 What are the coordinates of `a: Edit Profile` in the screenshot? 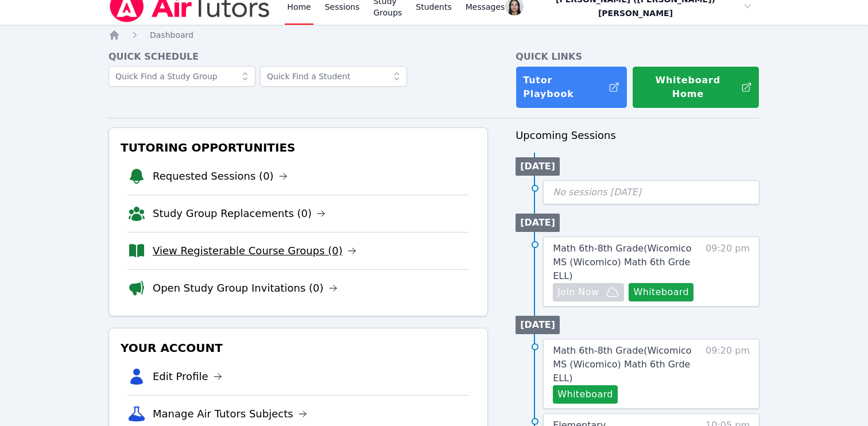 It's located at (187, 376).